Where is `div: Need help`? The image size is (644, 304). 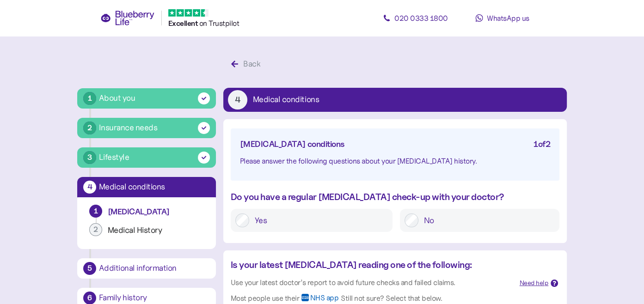 div: Need help is located at coordinates (534, 284).